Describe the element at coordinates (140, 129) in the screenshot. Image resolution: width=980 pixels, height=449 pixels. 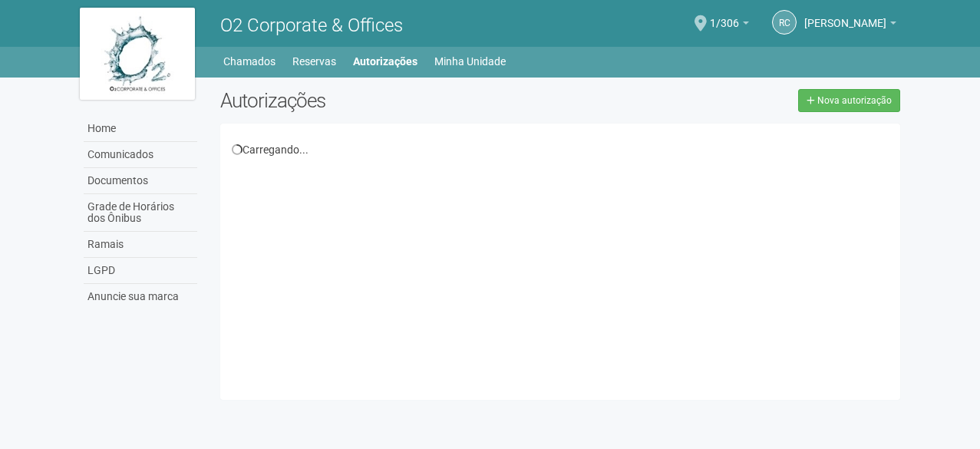
I see `a: Home` at that location.